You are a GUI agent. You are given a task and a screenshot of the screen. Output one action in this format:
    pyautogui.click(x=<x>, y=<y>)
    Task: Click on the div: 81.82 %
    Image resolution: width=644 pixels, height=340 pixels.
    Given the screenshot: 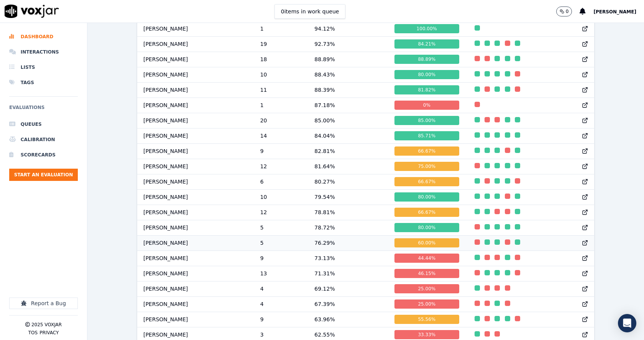 What is the action you would take?
    pyautogui.click(x=426, y=90)
    